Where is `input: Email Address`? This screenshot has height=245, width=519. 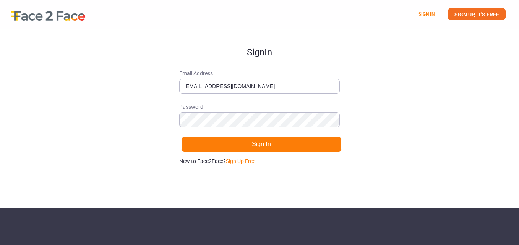 input: Email Address is located at coordinates (260, 86).